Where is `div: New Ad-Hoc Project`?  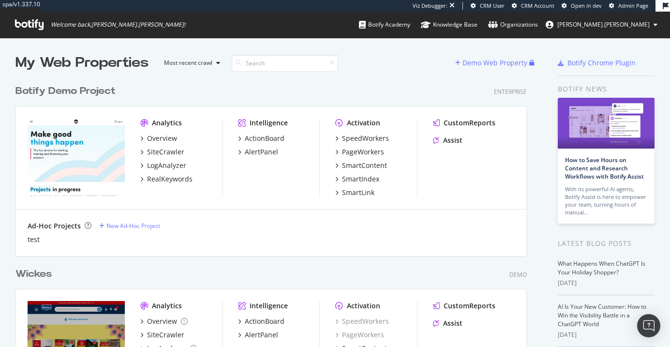 div: New Ad-Hoc Project is located at coordinates (133, 226).